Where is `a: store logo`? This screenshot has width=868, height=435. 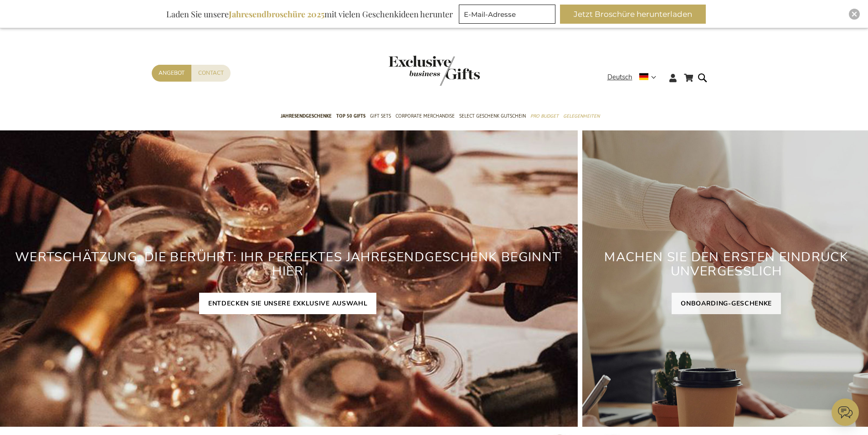 a: store logo is located at coordinates (412, 71).